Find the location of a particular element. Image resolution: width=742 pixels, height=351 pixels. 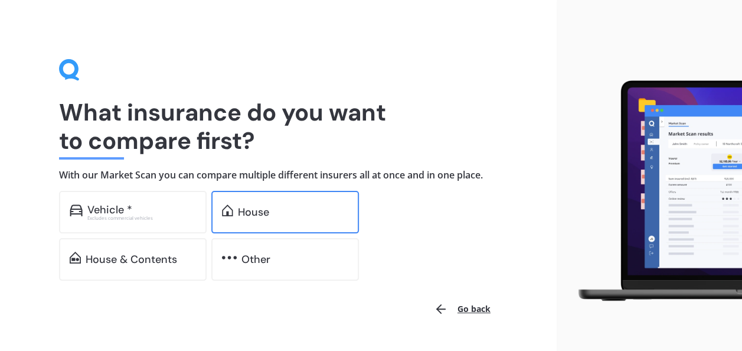

div: Other is located at coordinates (256, 259).